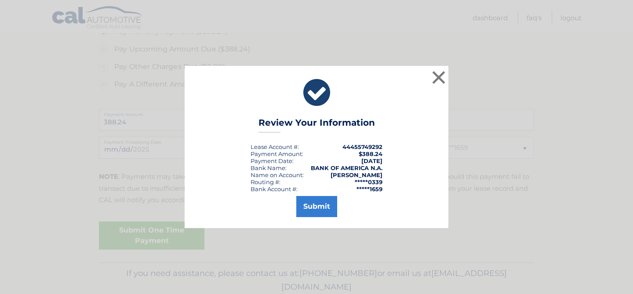  I want to click on div: Bank Name:, so click(269, 168).